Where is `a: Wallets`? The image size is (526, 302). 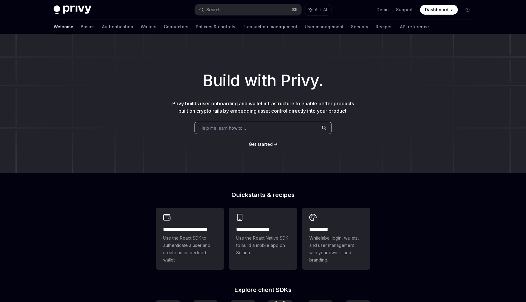
a: Wallets is located at coordinates (149, 27).